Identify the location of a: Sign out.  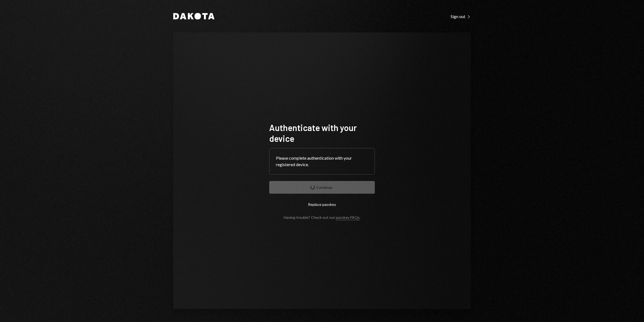
(461, 16).